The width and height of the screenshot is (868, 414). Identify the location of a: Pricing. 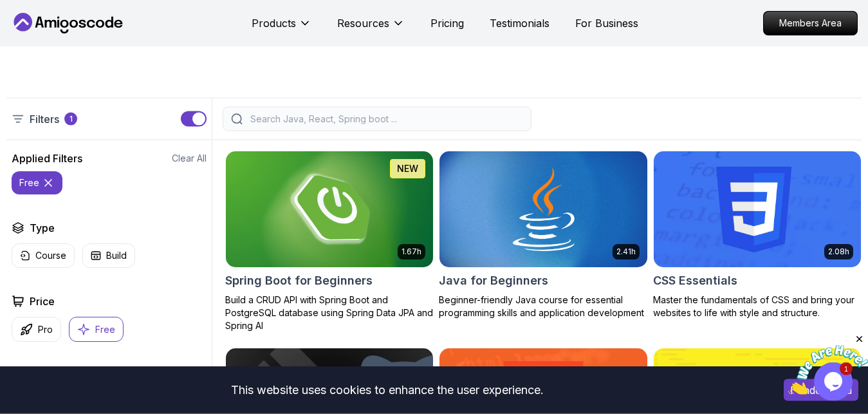
(448, 23).